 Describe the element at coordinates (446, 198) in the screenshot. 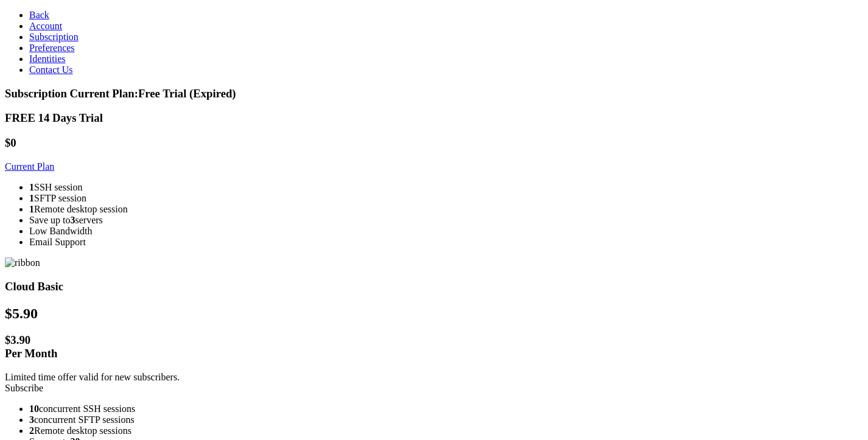

I see `li: SFTP session` at that location.